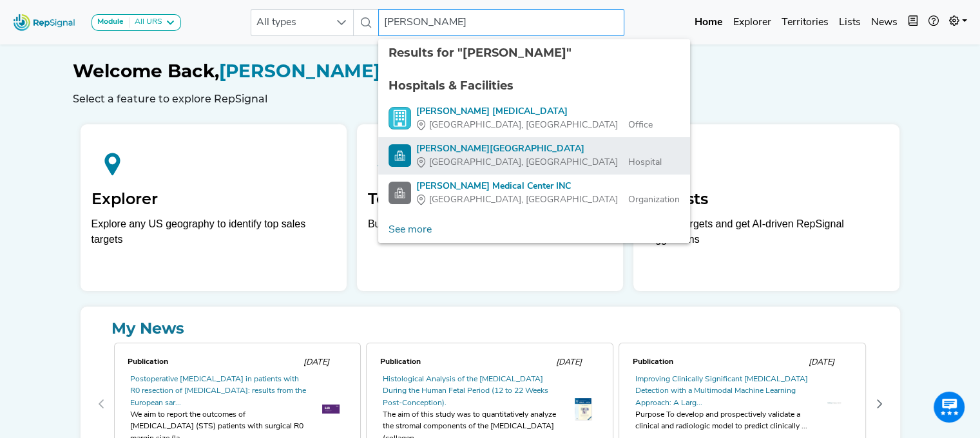  What do you see at coordinates (145, 22) in the screenshot?
I see `div: All URS` at bounding box center [145, 22].